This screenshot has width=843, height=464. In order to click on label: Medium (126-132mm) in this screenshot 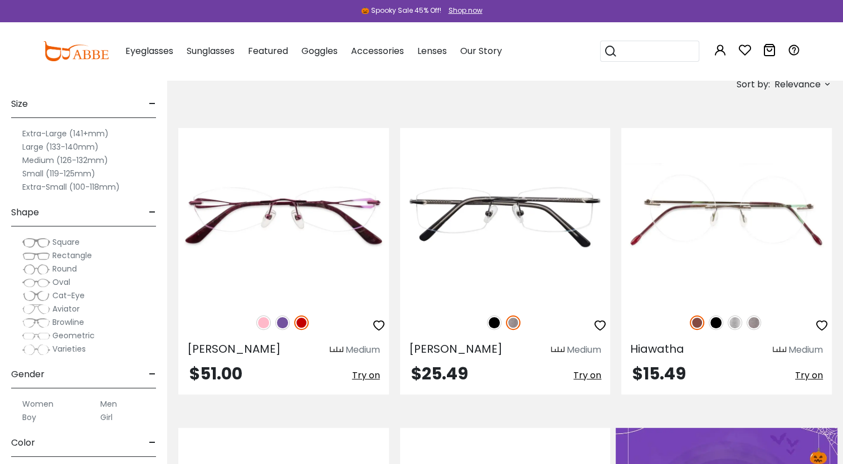, I will do `click(65, 160)`.